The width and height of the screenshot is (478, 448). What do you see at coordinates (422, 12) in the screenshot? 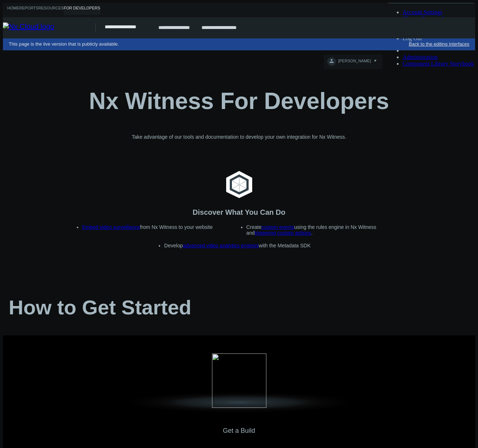
I see `span: Account Settings` at bounding box center [422, 12].